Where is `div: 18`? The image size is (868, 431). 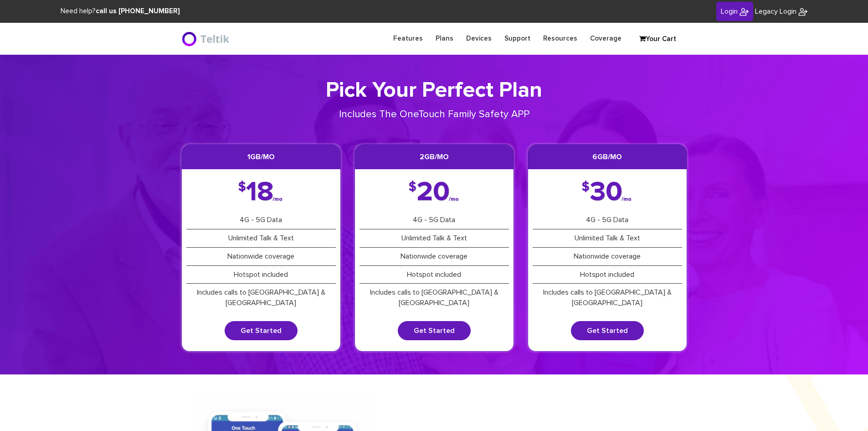
div: 18 is located at coordinates (261, 192).